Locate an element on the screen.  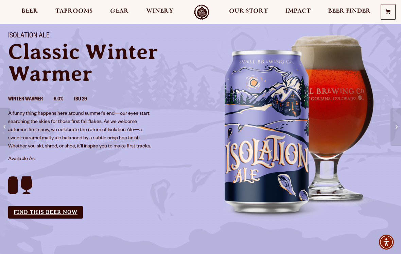
li: 6.0% is located at coordinates (64, 100).